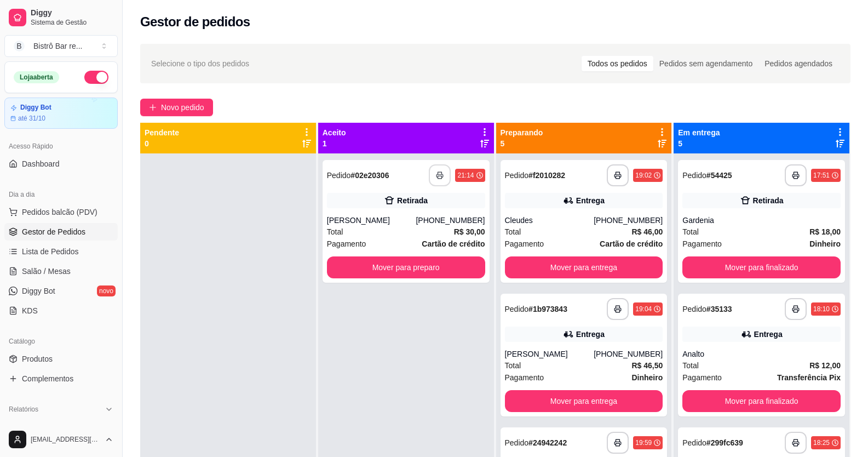 The width and height of the screenshot is (868, 457). Describe the element at coordinates (60, 147) in the screenshot. I see `div: Acesso Rápido` at that location.